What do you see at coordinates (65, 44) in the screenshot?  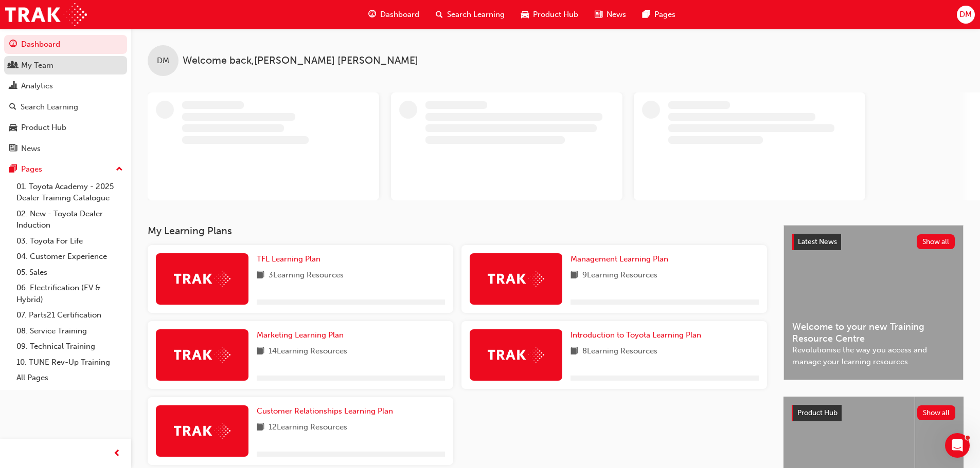 I see `a: Dashboard` at bounding box center [65, 44].